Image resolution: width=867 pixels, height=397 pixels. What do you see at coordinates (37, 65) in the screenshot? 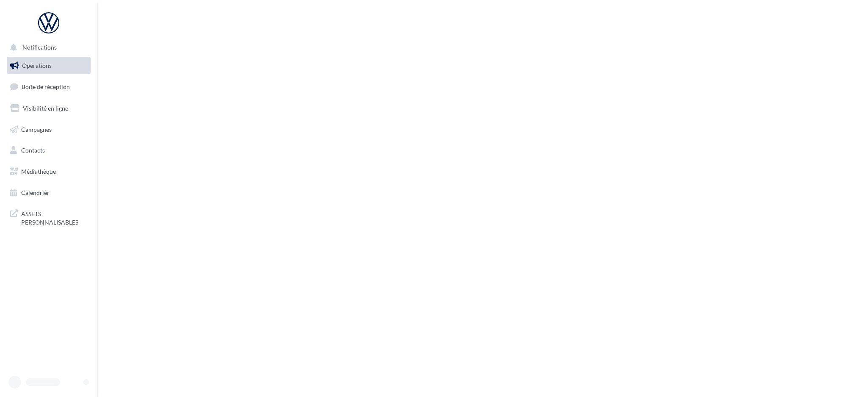
I see `span: Opérations` at bounding box center [37, 65].